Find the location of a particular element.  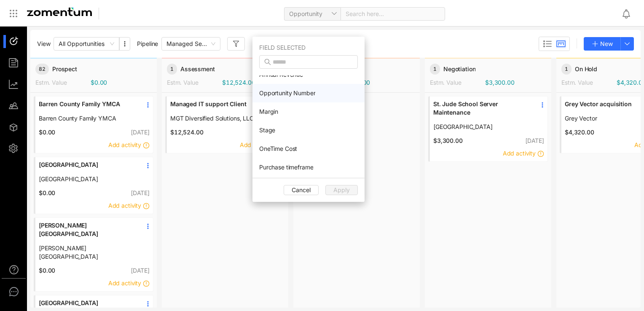

a: St. Jude School Server Maintenance is located at coordinates (482, 111).